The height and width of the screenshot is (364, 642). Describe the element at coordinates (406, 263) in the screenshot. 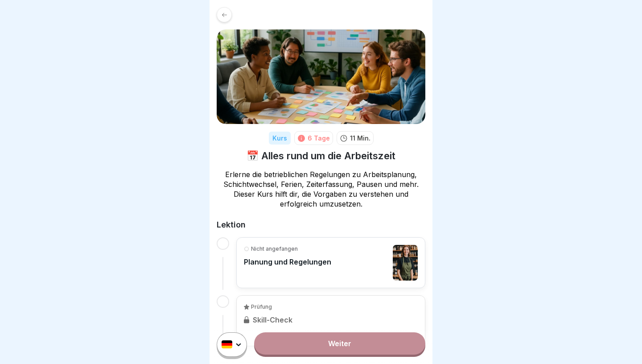

I see `img: b7ukn1tlim6jz2c72b94hs85.png` at that location.